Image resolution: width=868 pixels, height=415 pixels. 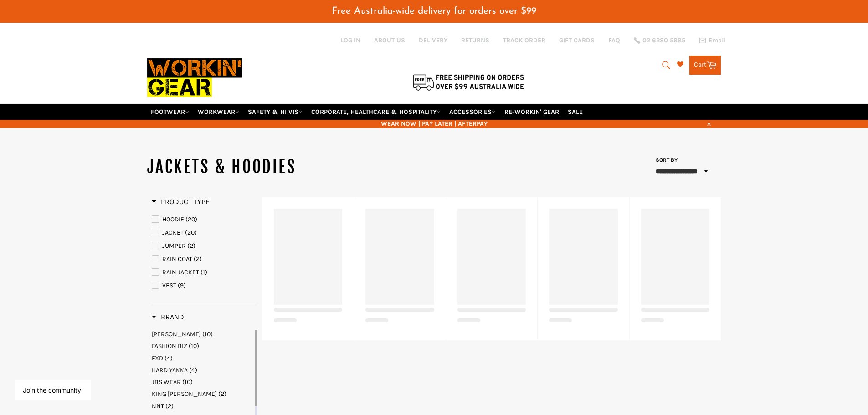 I want to click on span: HOODIE, so click(x=173, y=219).